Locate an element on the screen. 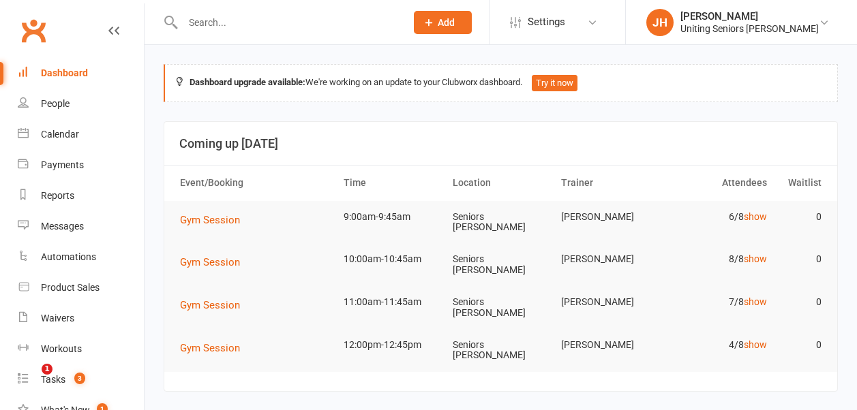 The height and width of the screenshot is (410, 857). a: Workouts is located at coordinates (80, 349).